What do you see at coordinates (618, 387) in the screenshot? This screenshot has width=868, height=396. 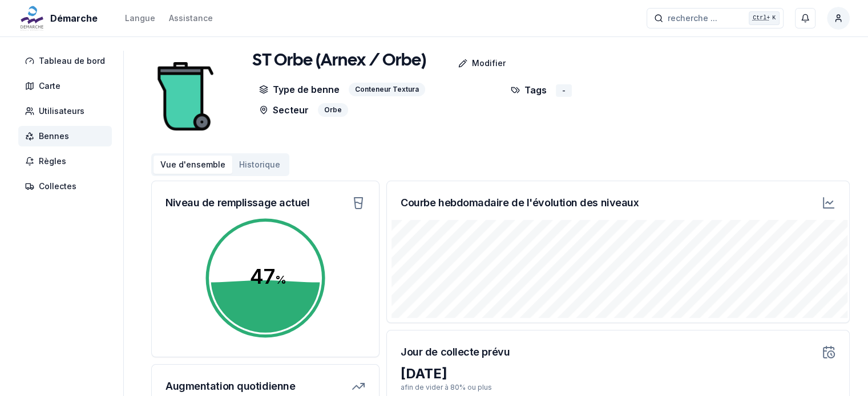 I see `p: afin de vider à 80% ou plus` at bounding box center [618, 387].